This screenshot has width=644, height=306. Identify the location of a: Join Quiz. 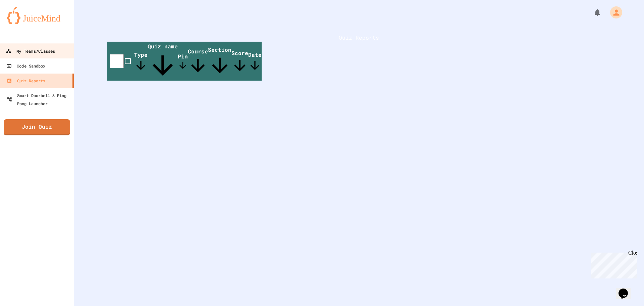
(37, 127).